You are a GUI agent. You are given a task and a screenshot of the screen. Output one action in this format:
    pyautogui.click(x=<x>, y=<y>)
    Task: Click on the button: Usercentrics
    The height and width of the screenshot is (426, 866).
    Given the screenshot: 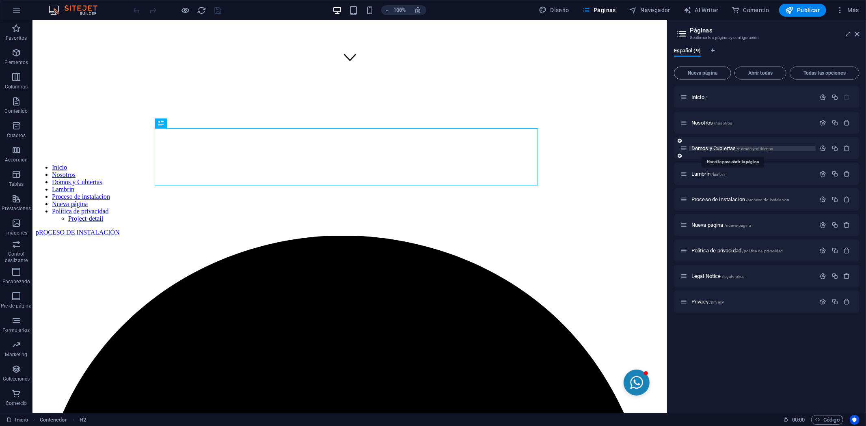 What is the action you would take?
    pyautogui.click(x=855, y=420)
    